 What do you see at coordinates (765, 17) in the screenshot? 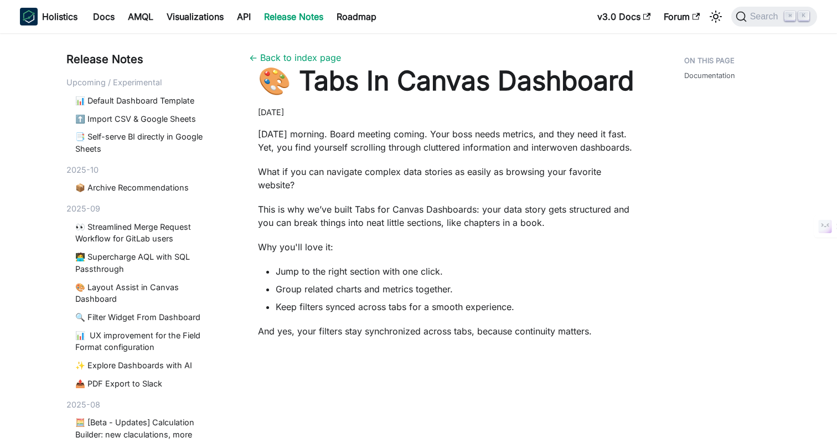
I see `span: Search` at bounding box center [765, 17].